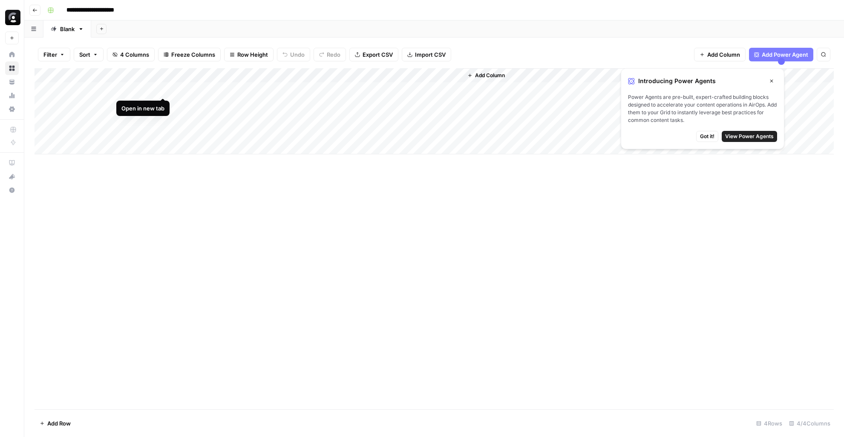 The width and height of the screenshot is (844, 437). I want to click on button: Undo, so click(294, 55).